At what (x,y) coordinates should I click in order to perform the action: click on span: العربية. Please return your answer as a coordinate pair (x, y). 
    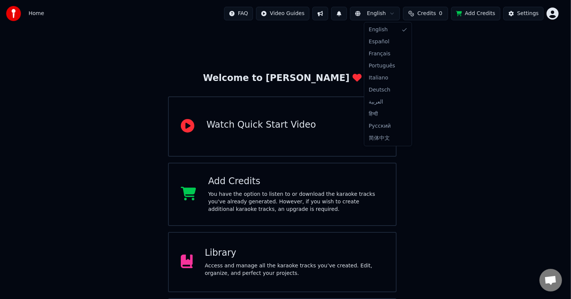
    Looking at the image, I should click on (376, 102).